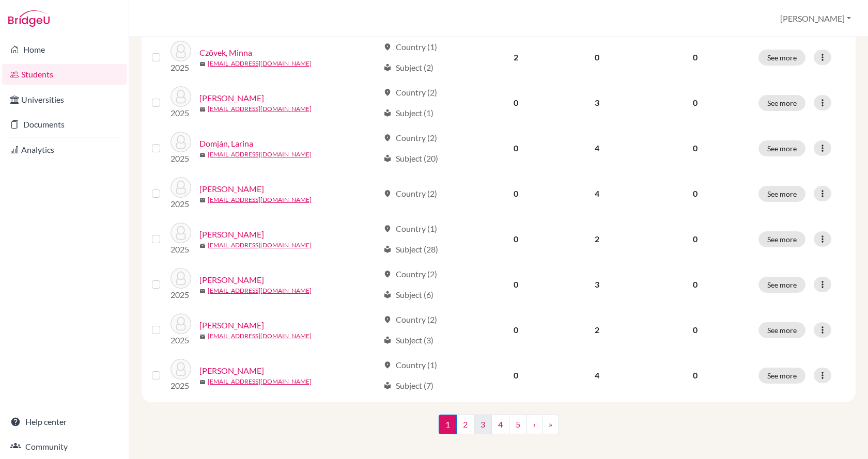 Image resolution: width=868 pixels, height=459 pixels. Describe the element at coordinates (181, 233) in the screenshot. I see `img: Fazakas, Nikolett` at that location.